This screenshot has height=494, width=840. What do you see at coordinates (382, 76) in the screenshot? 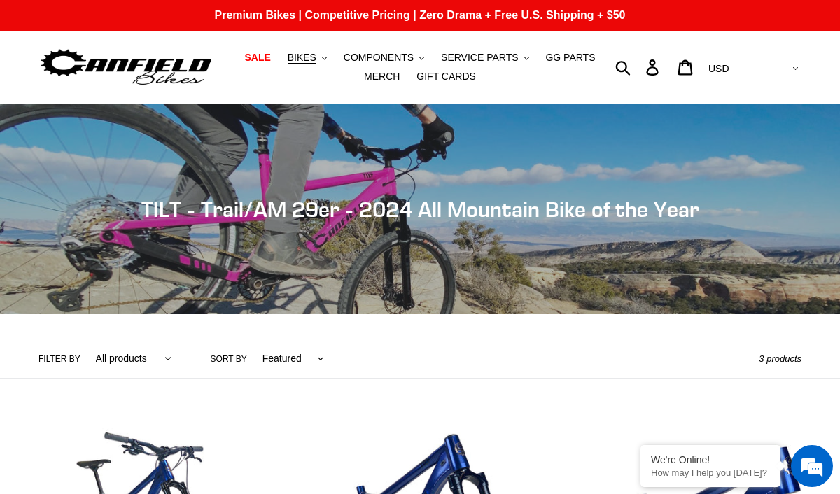
I see `a: MERCH` at bounding box center [382, 76].